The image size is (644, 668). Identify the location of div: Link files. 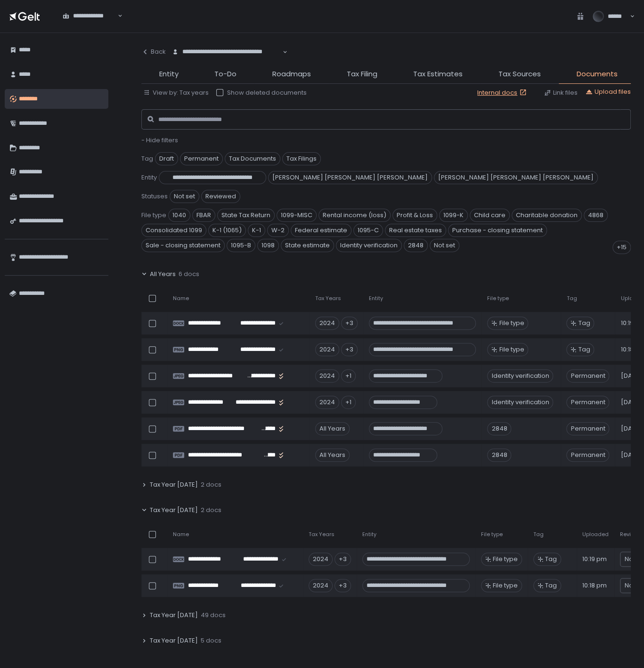
(560, 93).